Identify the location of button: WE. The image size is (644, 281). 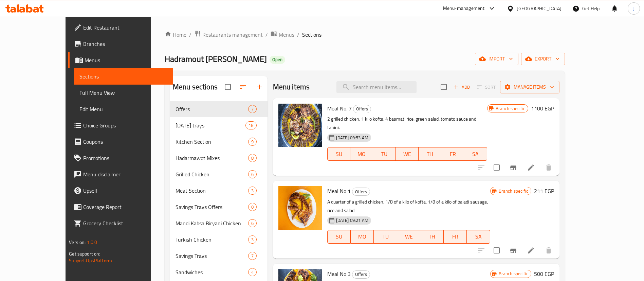
(409, 237).